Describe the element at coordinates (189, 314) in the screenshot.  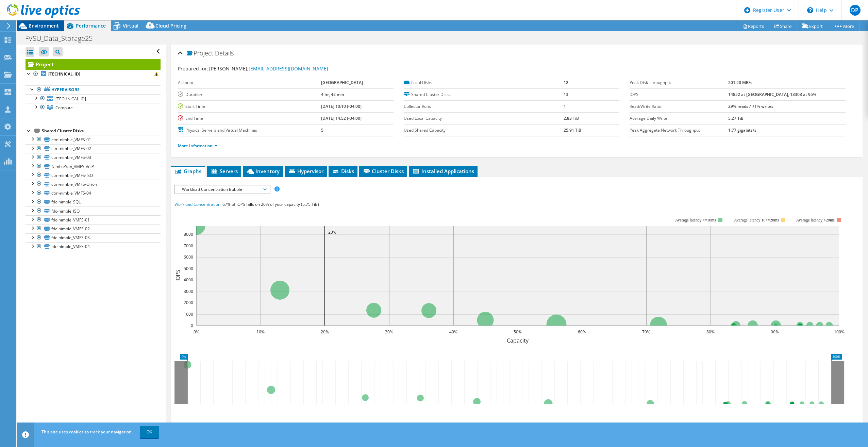
I see `text: 1000` at that location.